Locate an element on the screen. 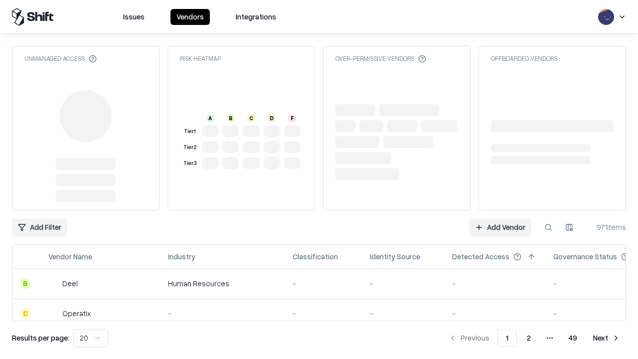  button: Integrations is located at coordinates (256, 17).